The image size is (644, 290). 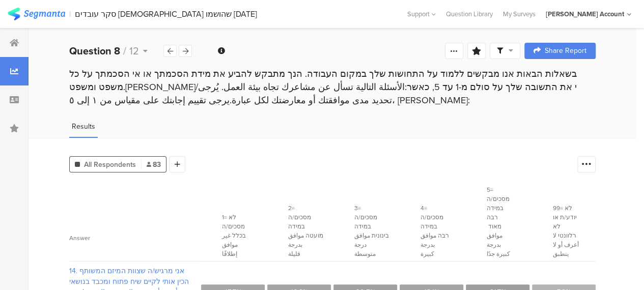 What do you see at coordinates (498, 222) in the screenshot?
I see `span: 5= מסכים/ה במידה רבה מאוד موافق بدرجة كبيرة جدًا` at bounding box center [498, 222].